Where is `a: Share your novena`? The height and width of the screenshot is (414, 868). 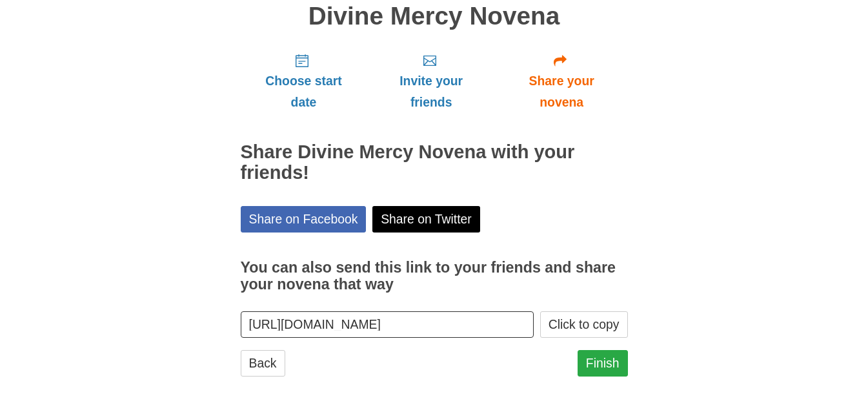 a: Share your novena is located at coordinates (562, 81).